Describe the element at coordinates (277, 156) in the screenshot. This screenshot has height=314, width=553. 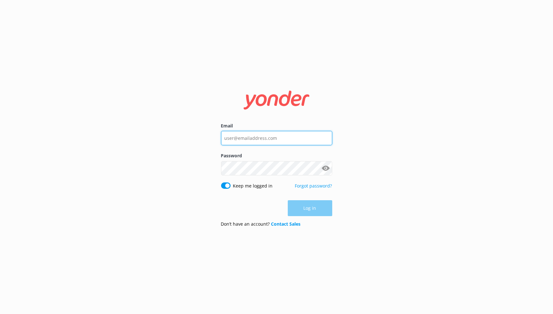
I see `label: Password` at that location.